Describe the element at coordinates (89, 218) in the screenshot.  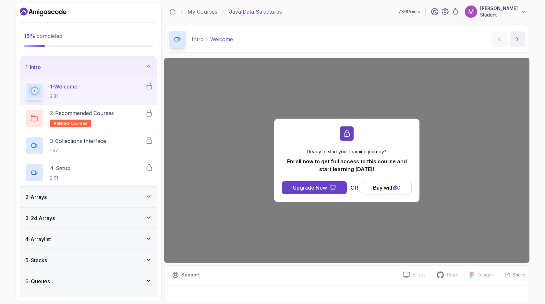
I see `button: 3-2d Arrays` at that location.